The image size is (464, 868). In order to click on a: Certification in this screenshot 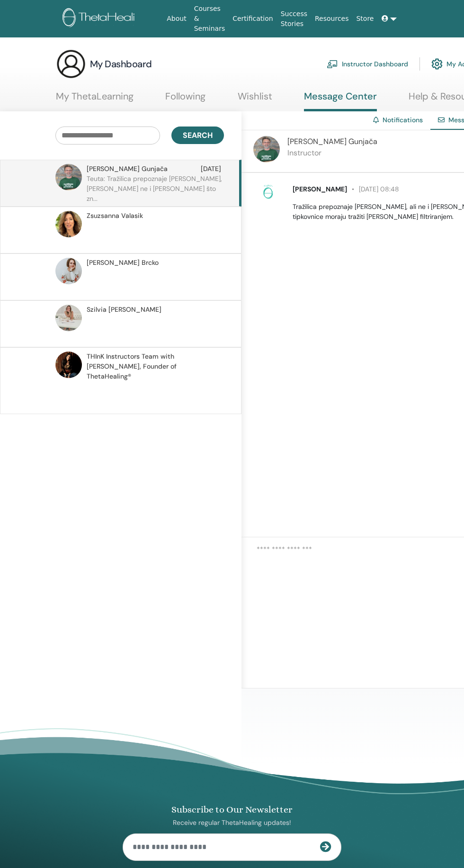, I will do `click(253, 18)`.